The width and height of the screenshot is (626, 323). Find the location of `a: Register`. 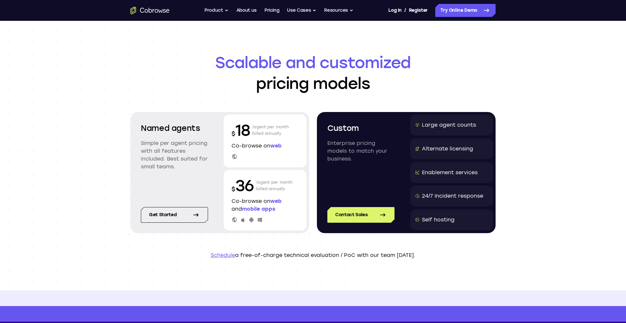

a: Register is located at coordinates (418, 10).